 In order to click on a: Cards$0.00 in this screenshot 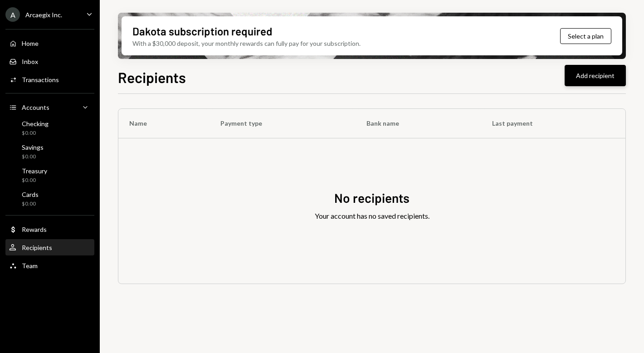, I will do `click(50, 199)`.